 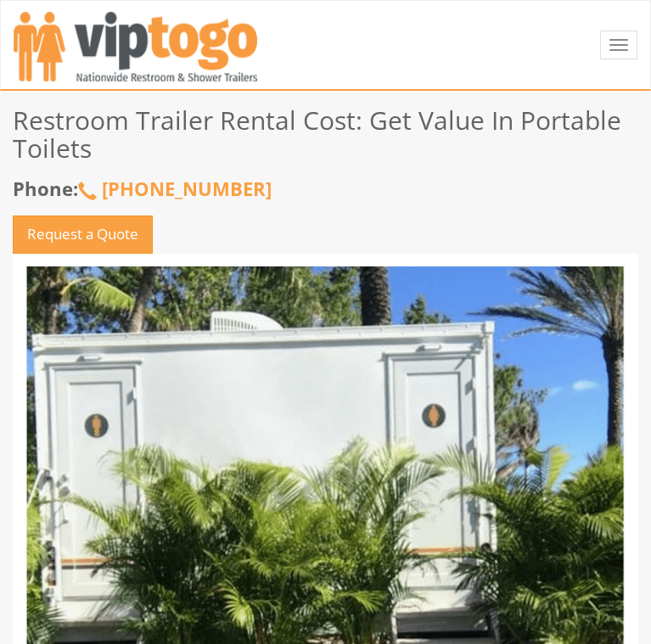 I want to click on a: Request a Quote, so click(x=82, y=234).